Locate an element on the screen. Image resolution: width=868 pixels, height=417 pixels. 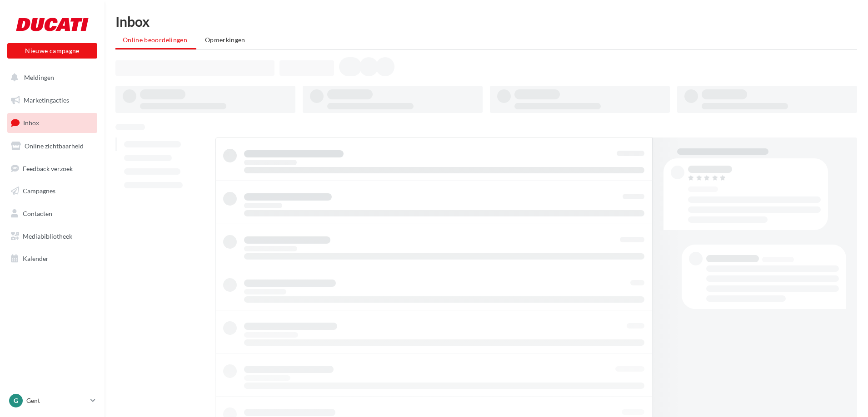
span: Inbox is located at coordinates (31, 122).